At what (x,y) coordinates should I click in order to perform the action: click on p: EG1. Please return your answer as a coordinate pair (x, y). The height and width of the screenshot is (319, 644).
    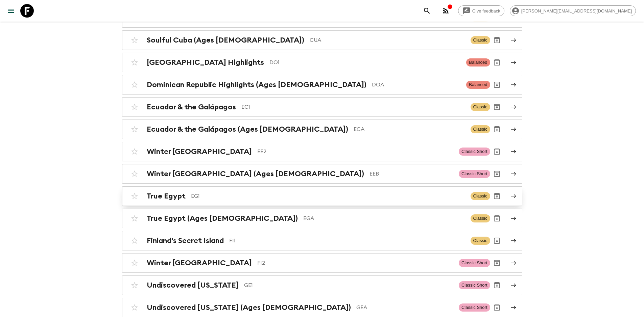
    Looking at the image, I should click on (328, 196).